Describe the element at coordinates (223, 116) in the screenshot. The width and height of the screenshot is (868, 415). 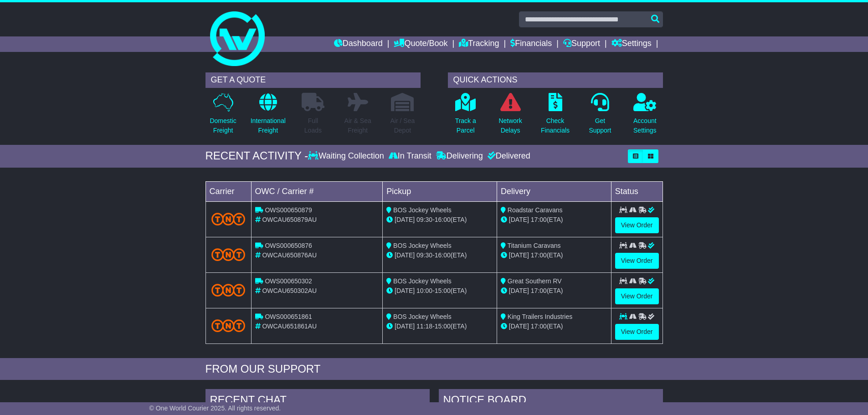
I see `a: DomesticFreight` at that location.